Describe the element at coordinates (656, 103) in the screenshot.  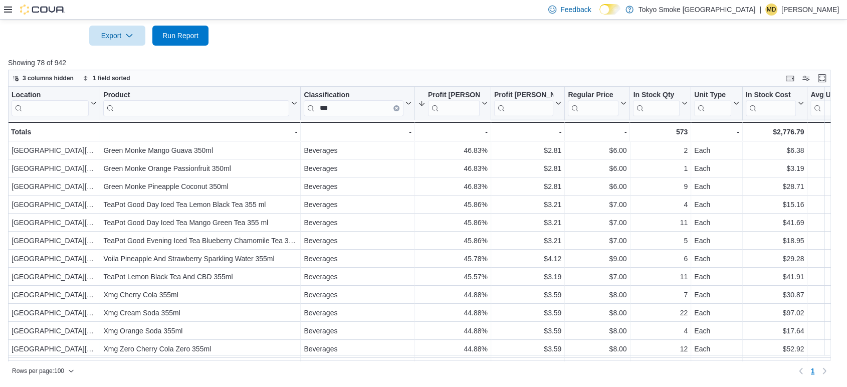
I see `div: In Stock Qty` at that location.